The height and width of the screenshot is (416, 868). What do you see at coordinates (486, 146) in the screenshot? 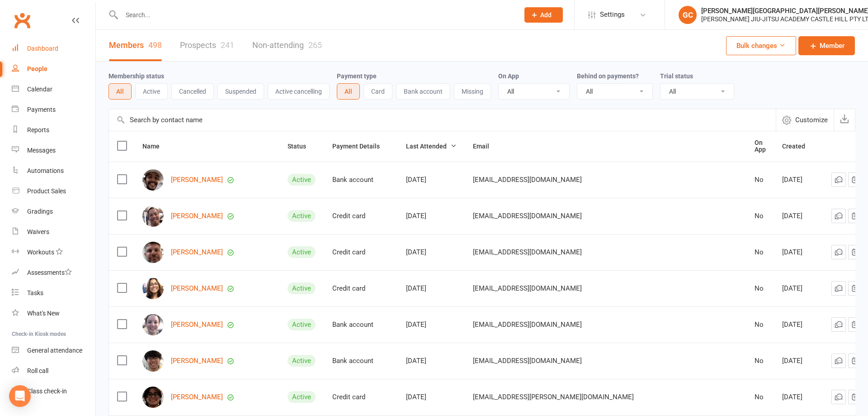
I see `span: Email` at bounding box center [486, 146].